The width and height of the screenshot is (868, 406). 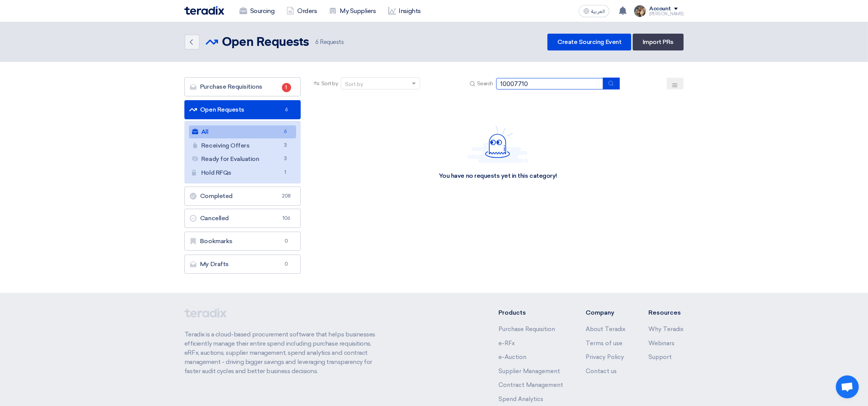 What do you see at coordinates (498, 145) in the screenshot?
I see `img: Hello` at bounding box center [498, 145].